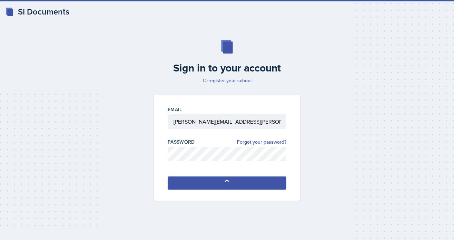 The image size is (454, 240). I want to click on div: SI Documents, so click(37, 12).